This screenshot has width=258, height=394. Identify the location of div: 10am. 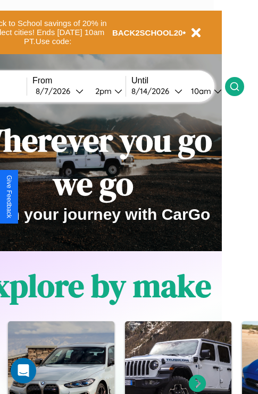
(199, 91).